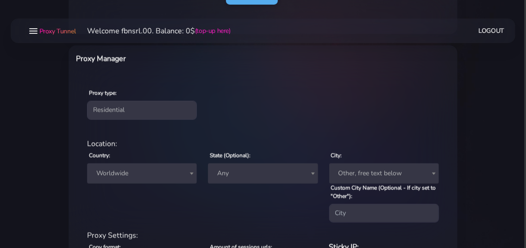 The image size is (526, 248). I want to click on input: City, so click(384, 213).